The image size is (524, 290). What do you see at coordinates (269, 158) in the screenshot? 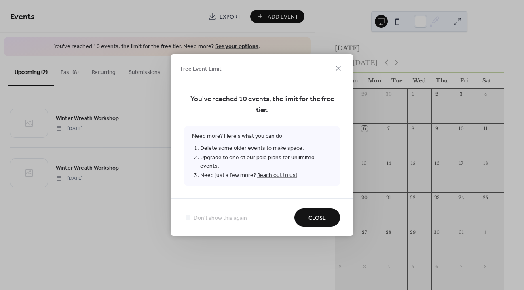
I see `a: paid plans` at bounding box center [269, 158].